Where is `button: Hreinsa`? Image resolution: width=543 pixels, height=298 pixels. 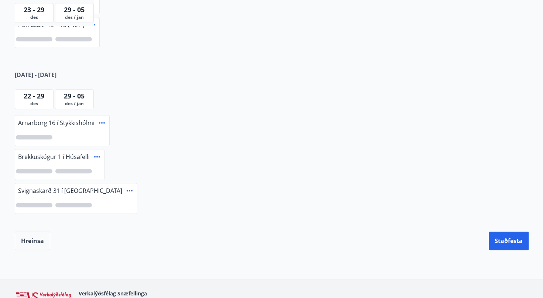
button: Hreinsa is located at coordinates (32, 241).